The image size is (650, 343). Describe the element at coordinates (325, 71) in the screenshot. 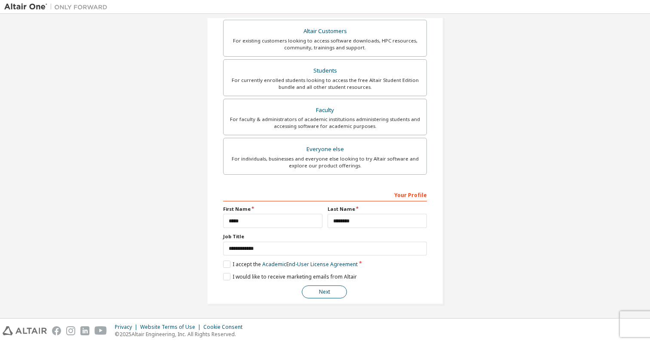

I see `div: Students` at that location.